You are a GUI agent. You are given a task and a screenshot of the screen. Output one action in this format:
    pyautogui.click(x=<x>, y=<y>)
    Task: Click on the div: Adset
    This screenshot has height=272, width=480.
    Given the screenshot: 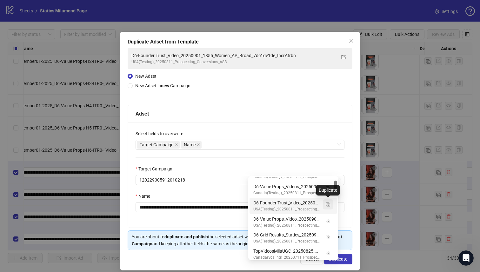 What is the action you would take?
    pyautogui.click(x=240, y=114)
    